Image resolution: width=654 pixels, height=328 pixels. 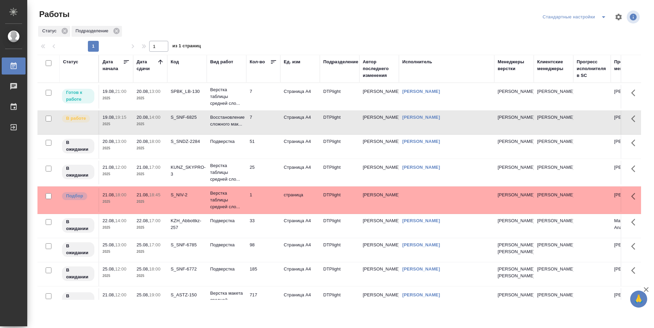 What do you see at coordinates (187, 118) in the screenshot?
I see `div: S_SNF-6825` at bounding box center [187, 118].